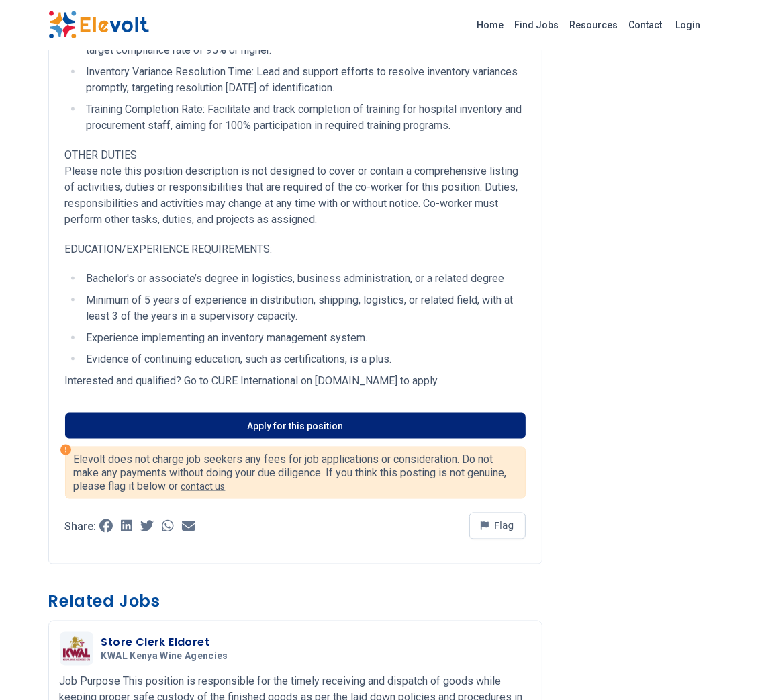 The height and width of the screenshot is (700, 762). I want to click on img: Elevolt, so click(99, 25).